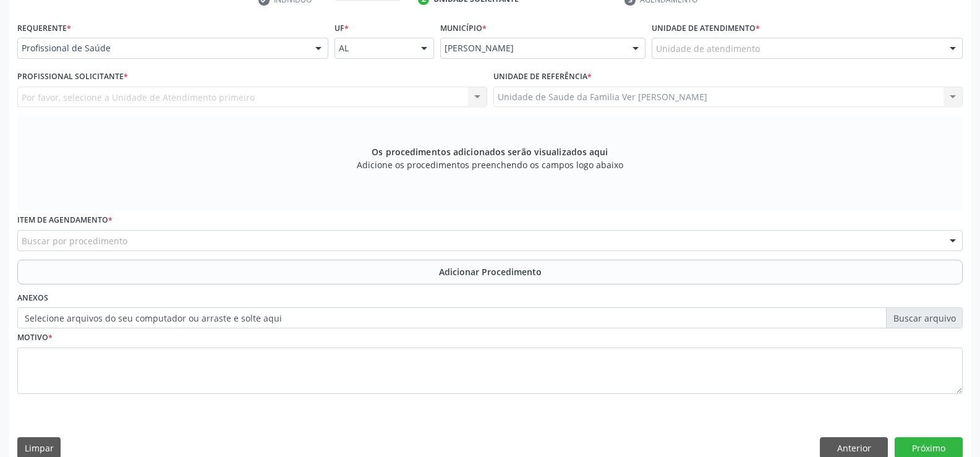  I want to click on span: Adicionar Procedimento, so click(490, 271).